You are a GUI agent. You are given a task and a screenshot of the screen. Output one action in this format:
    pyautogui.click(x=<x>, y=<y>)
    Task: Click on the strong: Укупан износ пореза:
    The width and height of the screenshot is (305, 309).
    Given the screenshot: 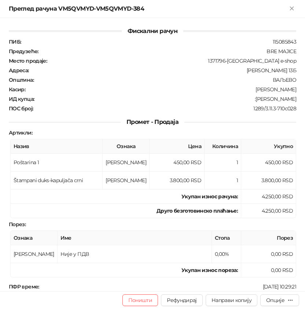 What is the action you would take?
    pyautogui.click(x=210, y=270)
    